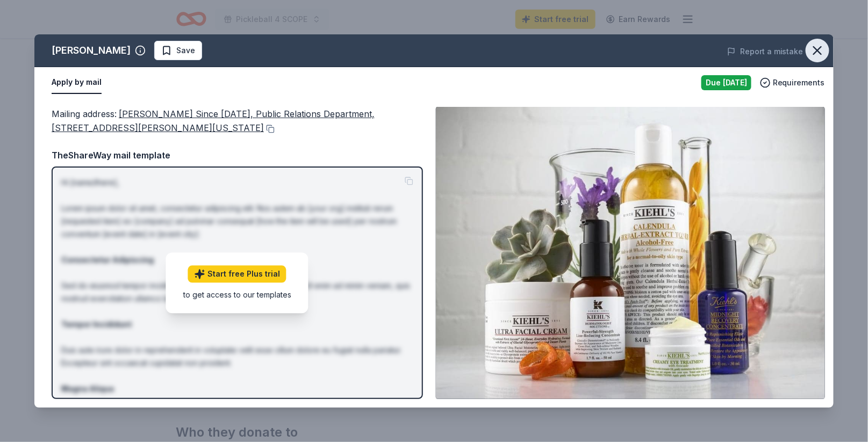  Describe the element at coordinates (178, 50) in the screenshot. I see `button: Save` at that location.